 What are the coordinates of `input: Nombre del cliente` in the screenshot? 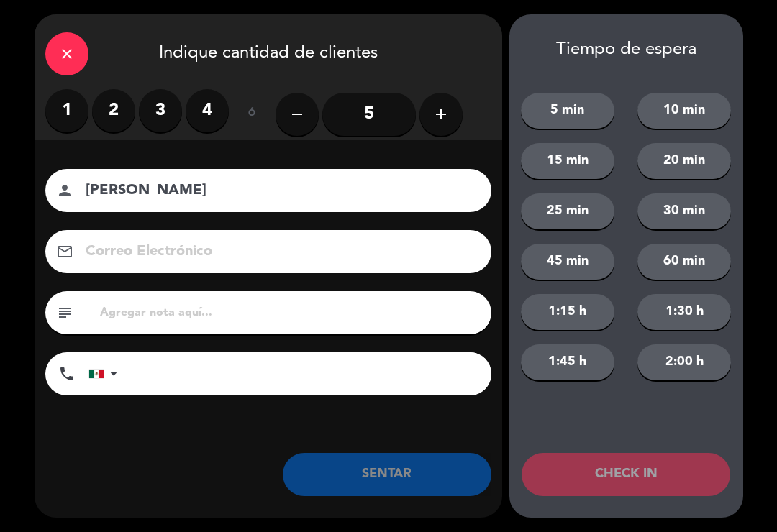 It's located at (279, 190).